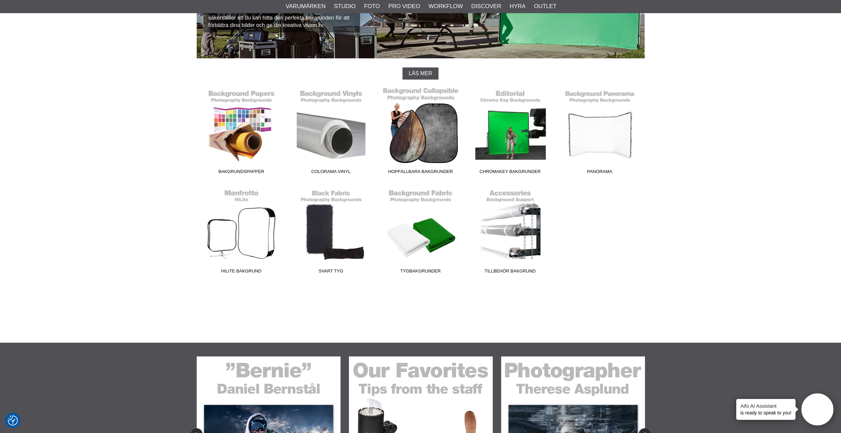 This screenshot has height=433, width=841. I want to click on a: Foto, so click(372, 6).